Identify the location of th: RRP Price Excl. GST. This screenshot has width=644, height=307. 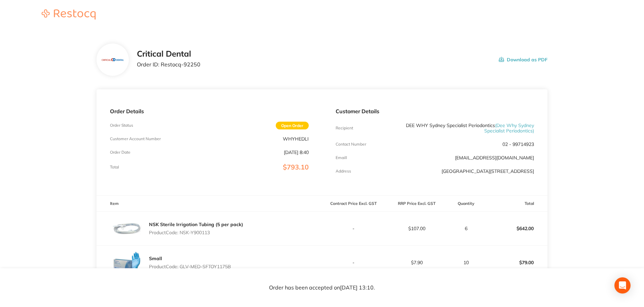
(417, 203).